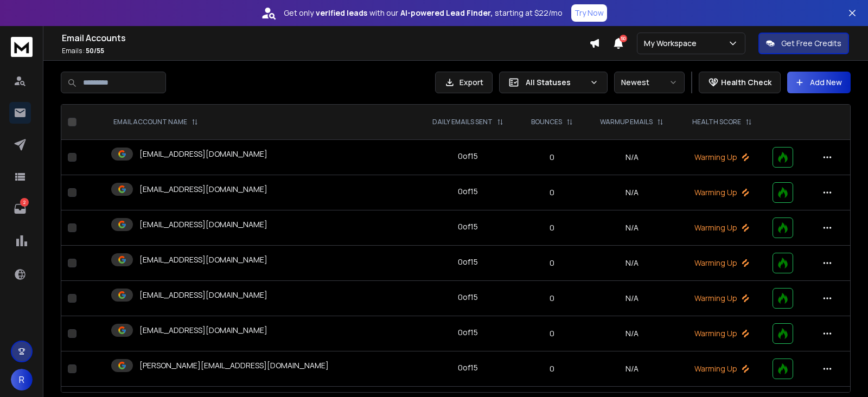 The image size is (868, 397). What do you see at coordinates (546, 122) in the screenshot?
I see `p: BOUNCES` at bounding box center [546, 122].